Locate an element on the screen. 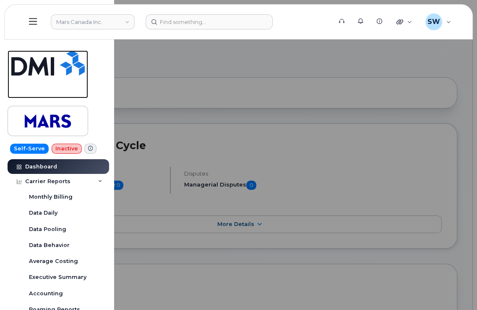 The height and width of the screenshot is (310, 477). span: Inactive is located at coordinates (67, 149).